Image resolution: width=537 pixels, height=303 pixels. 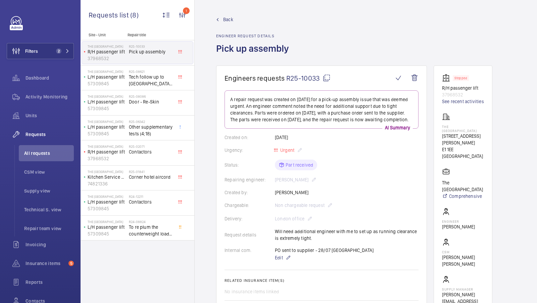 What do you see at coordinates (462, 289) in the screenshot?
I see `p: Supply manager` at bounding box center [462, 289].